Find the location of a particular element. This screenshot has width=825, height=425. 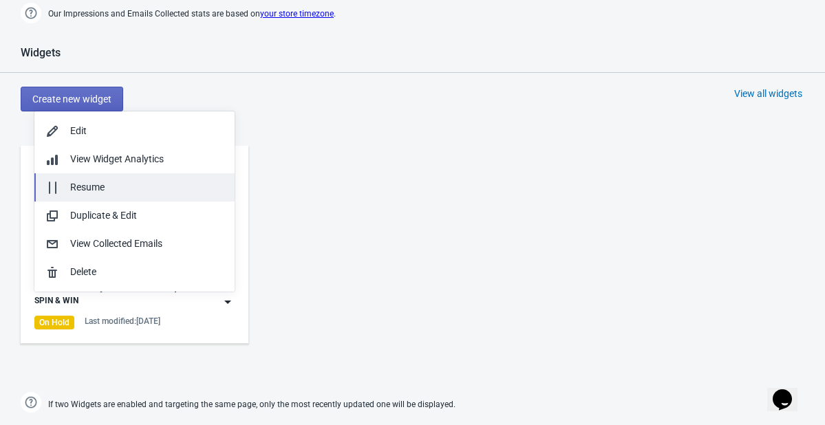

div: On Hold is located at coordinates (54, 323).